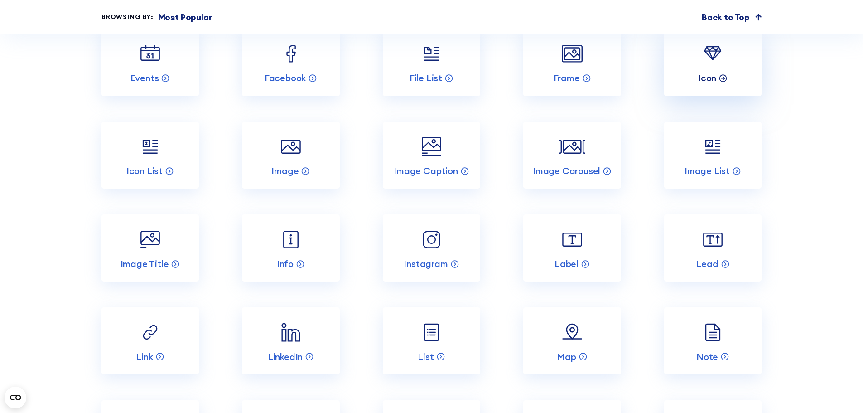 The image size is (863, 413). I want to click on a: Icon, so click(713, 63).